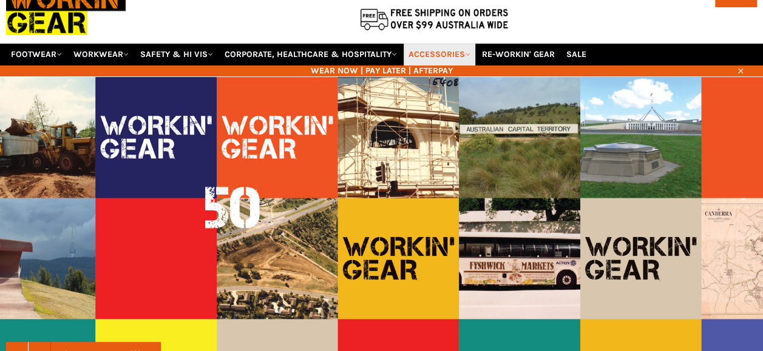  What do you see at coordinates (439, 54) in the screenshot?
I see `a: ACCESSORIES` at bounding box center [439, 54].